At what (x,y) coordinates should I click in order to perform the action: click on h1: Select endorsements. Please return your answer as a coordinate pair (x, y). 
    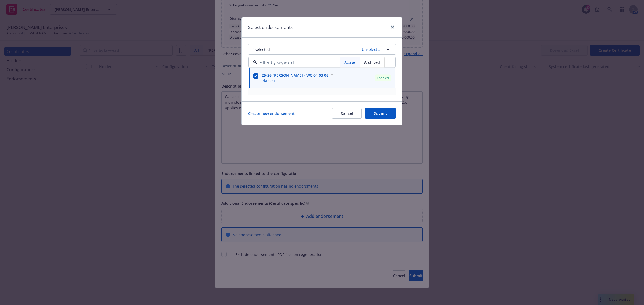
    Looking at the image, I should click on (270, 27).